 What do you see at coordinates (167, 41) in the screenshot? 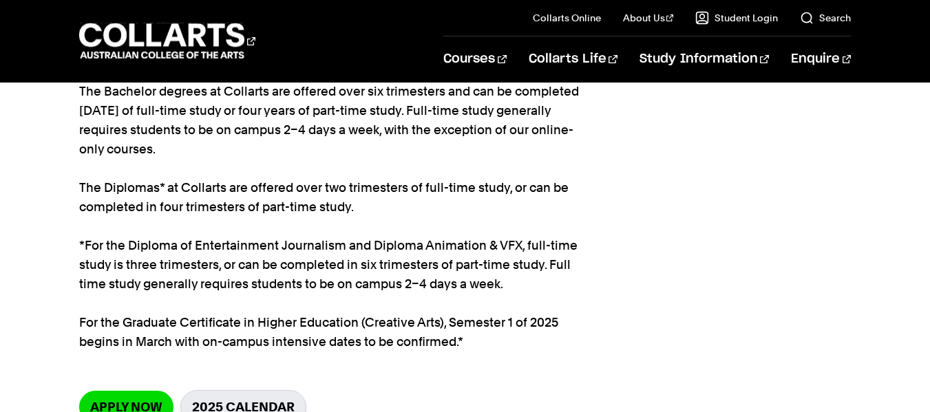
I see `div: Go to homepage` at bounding box center [167, 41].